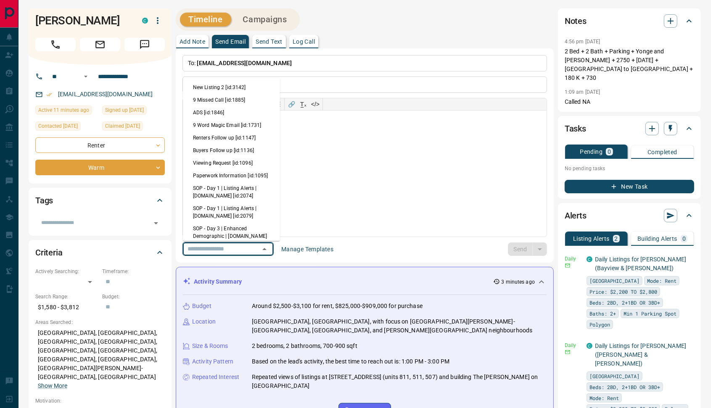 The image size is (711, 408). I want to click on p: Repeated Interest, so click(216, 377).